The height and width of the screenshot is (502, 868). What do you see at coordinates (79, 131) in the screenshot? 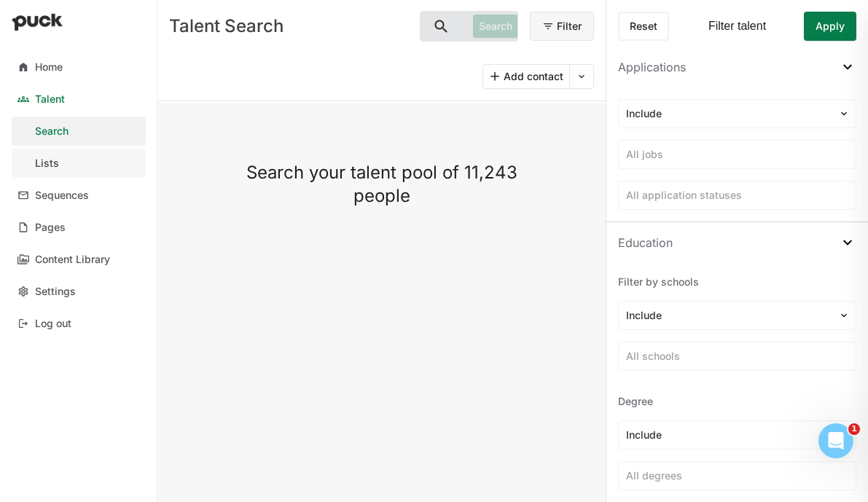
I see `a: Search` at bounding box center [79, 131].